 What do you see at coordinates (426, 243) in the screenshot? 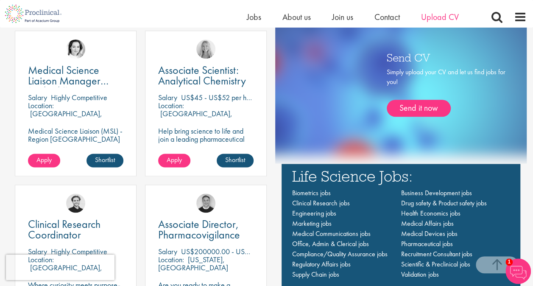
I see `a: Pharmaceutical jobs` at bounding box center [426, 243].